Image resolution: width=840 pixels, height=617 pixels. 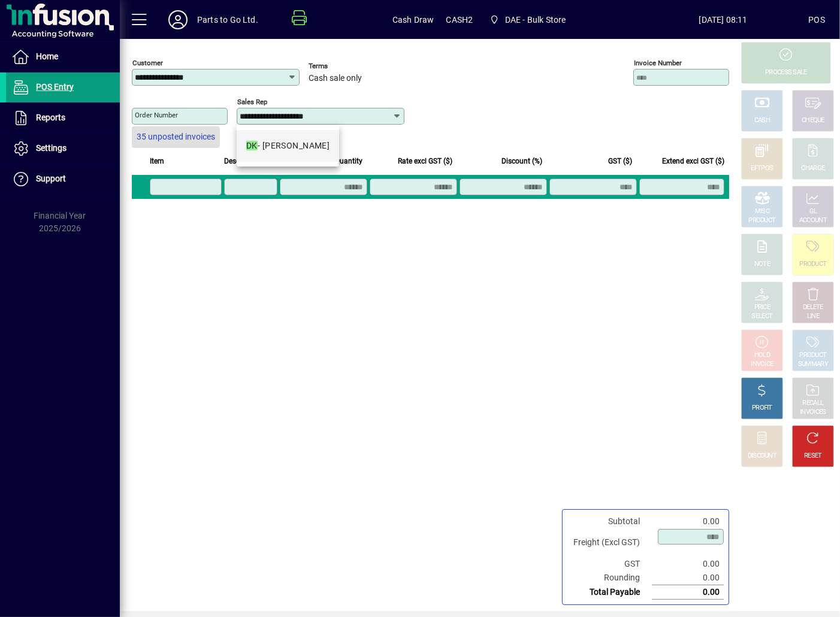 What do you see at coordinates (47, 57) in the screenshot?
I see `span: Home` at bounding box center [47, 57].